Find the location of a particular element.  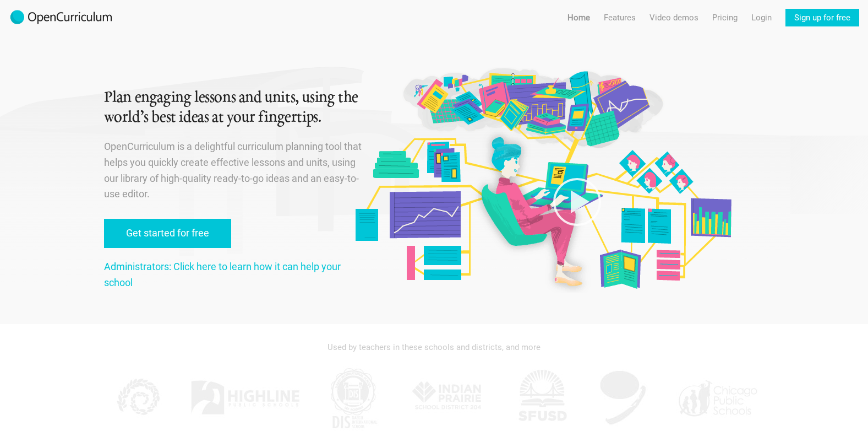

img: Original illustration by Malisa Suchanya, Oakland, CA (malisasuchanya.com) is located at coordinates (543, 179).